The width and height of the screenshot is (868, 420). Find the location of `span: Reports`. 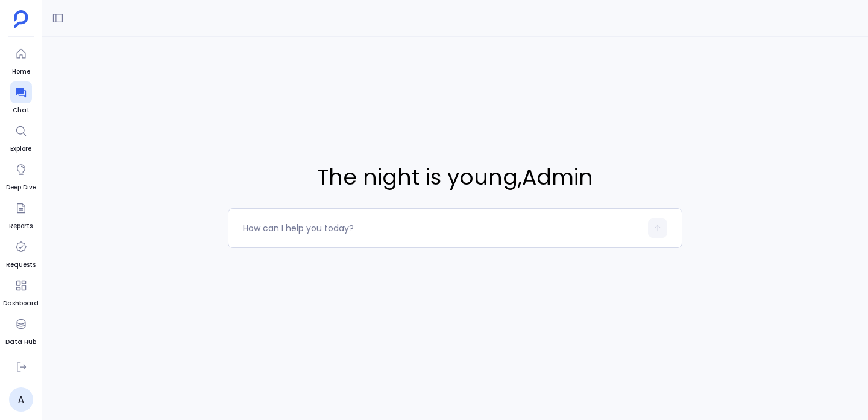

span: Reports is located at coordinates (21, 226).